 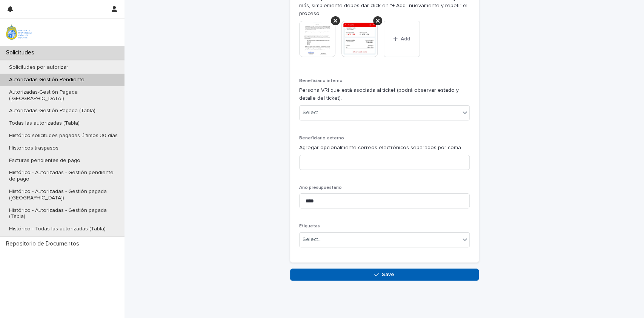 I want to click on p: Facturas pendientes de pago, so click(x=45, y=160).